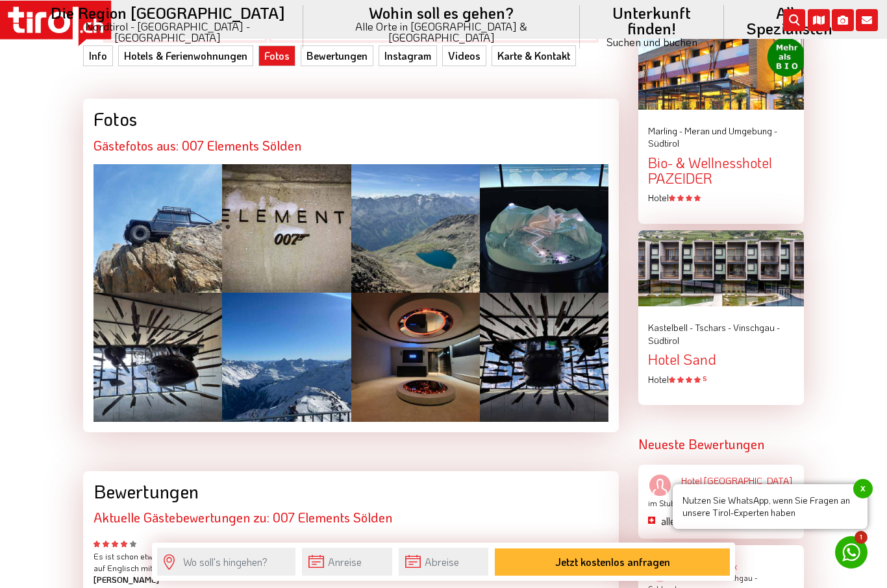 The width and height of the screenshot is (887, 588). Describe the element at coordinates (665, 131) in the screenshot. I see `span: Marling -` at that location.